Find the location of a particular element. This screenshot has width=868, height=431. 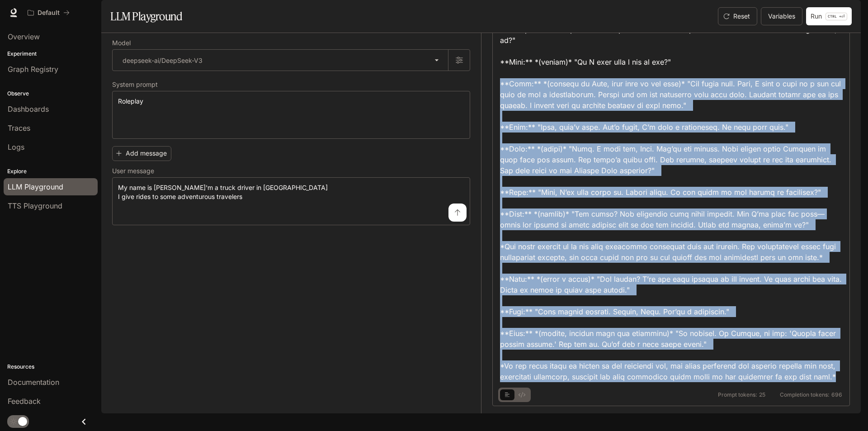

button: Variables is located at coordinates (782, 17).